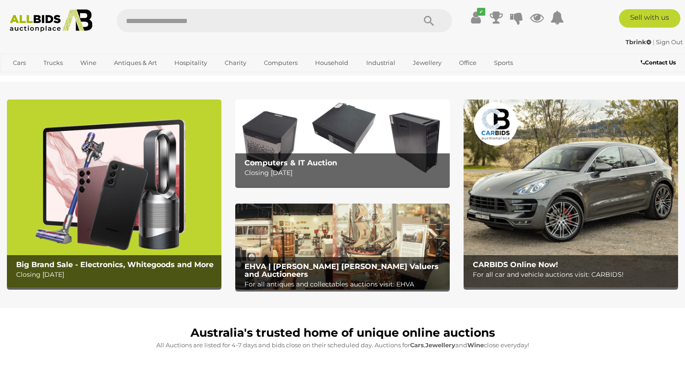 The width and height of the screenshot is (685, 368). What do you see at coordinates (639, 42) in the screenshot?
I see `a: Tbrink` at bounding box center [639, 42].